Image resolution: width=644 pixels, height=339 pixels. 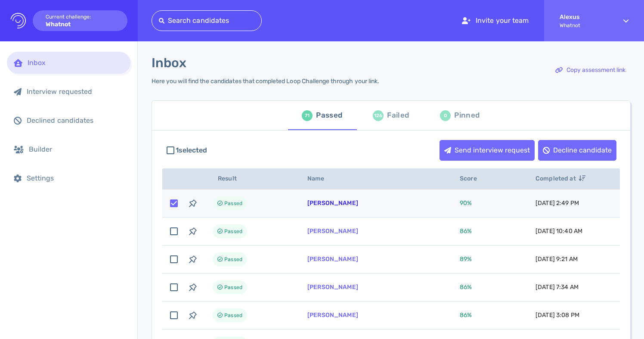 I want to click on div: Passed, so click(x=329, y=116).